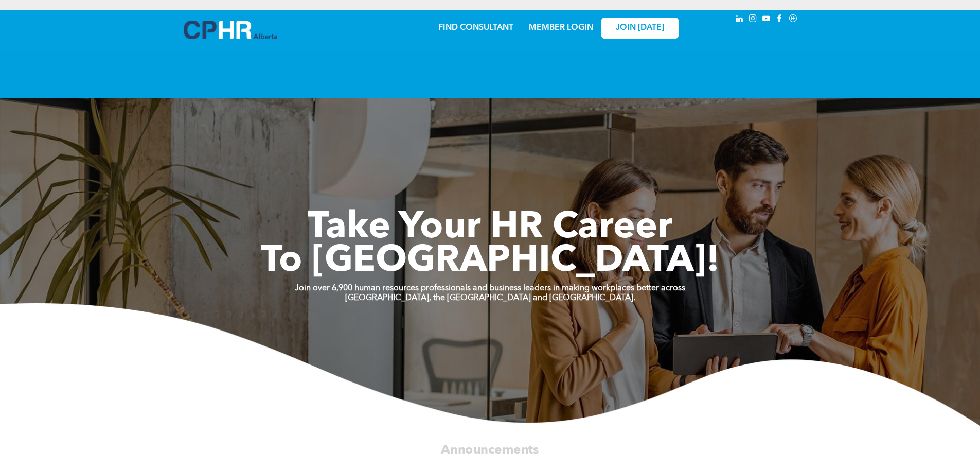  I want to click on a: Social network, so click(793, 20).